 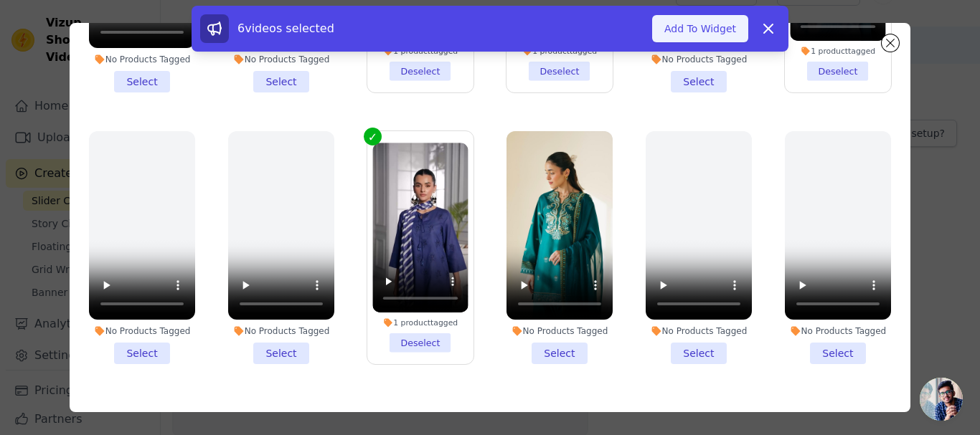 What do you see at coordinates (700, 28) in the screenshot?
I see `button: Add To Widget` at bounding box center [700, 28].